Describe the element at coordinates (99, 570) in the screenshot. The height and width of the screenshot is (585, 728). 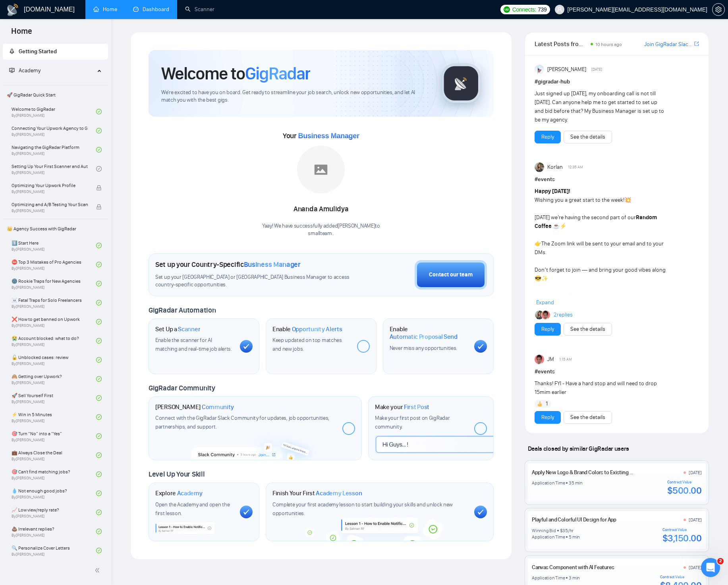
I see `span: double-left` at that location.